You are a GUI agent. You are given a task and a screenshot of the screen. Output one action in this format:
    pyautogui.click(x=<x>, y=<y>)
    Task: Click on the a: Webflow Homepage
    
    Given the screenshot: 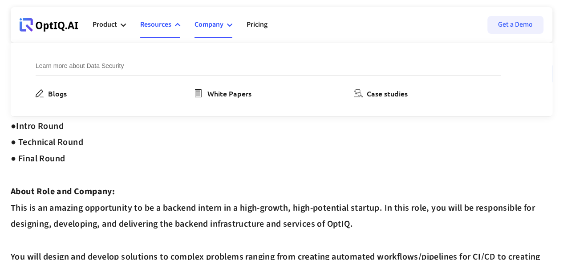 What is the action you would take?
    pyautogui.click(x=49, y=25)
    